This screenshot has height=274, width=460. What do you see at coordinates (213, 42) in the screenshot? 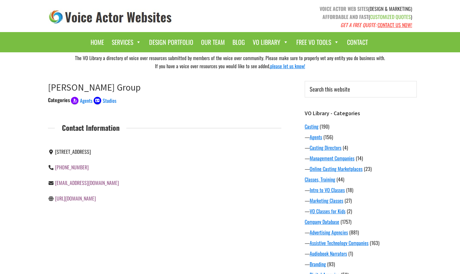
I see `a: Our Team` at bounding box center [213, 42].